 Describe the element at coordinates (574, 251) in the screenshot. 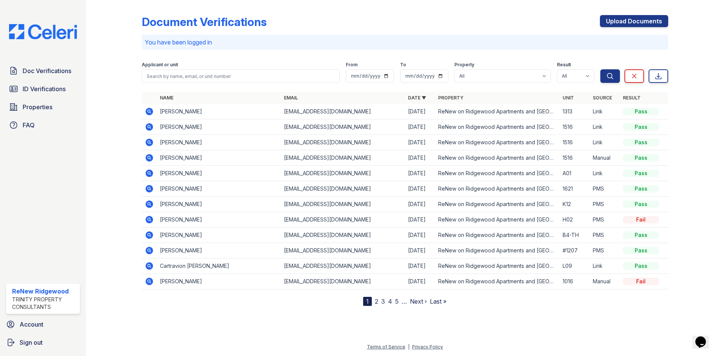

I see `td: #1207` at that location.